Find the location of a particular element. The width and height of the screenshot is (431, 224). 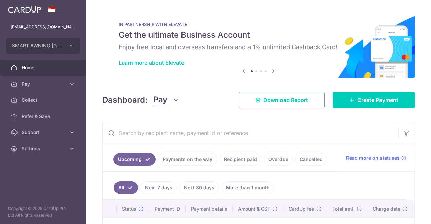

span: Read more on statuses is located at coordinates (373, 158).